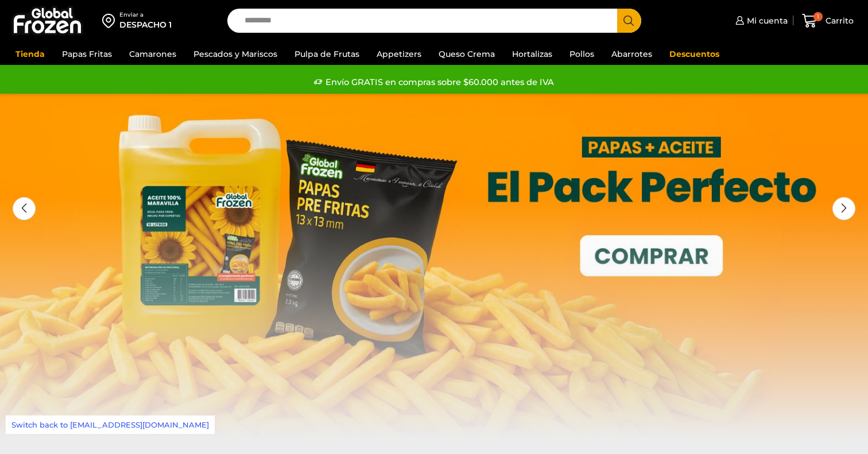 The width and height of the screenshot is (868, 454). Describe the element at coordinates (631, 54) in the screenshot. I see `a: Abarrotes` at that location.